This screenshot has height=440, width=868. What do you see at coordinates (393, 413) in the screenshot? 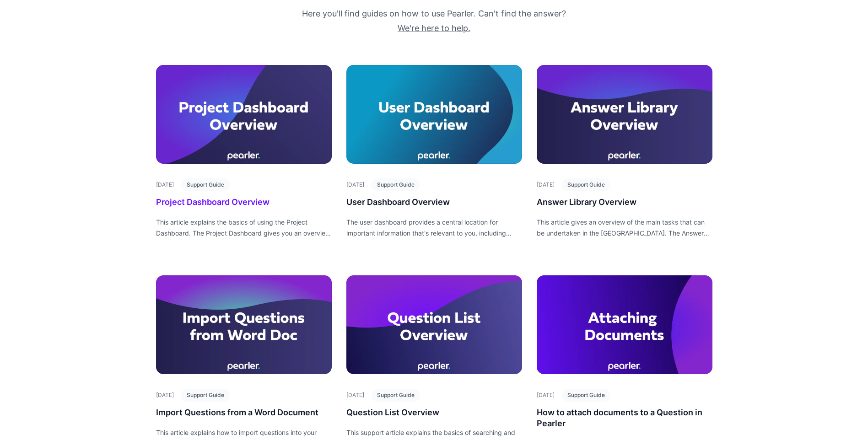
I see `span: Question List Overview` at bounding box center [393, 413].